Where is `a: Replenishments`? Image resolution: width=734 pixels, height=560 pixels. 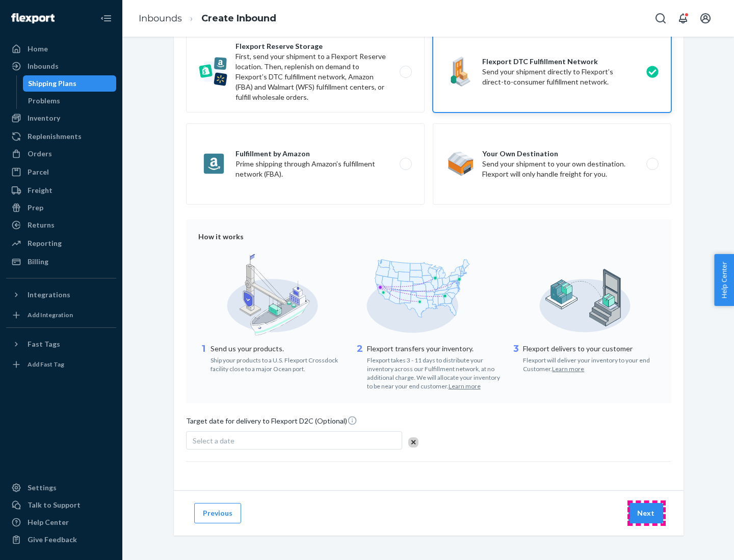
a: Replenishments is located at coordinates (62, 137).